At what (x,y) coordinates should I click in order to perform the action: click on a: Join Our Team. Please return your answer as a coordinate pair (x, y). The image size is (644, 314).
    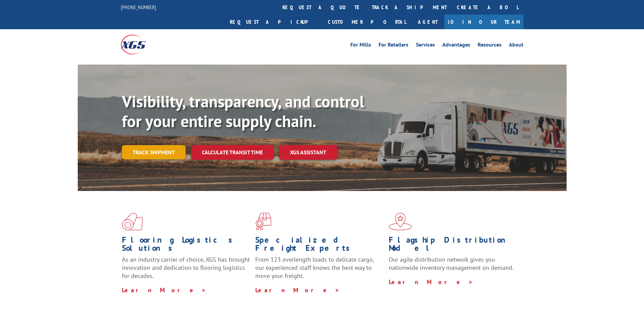
    Looking at the image, I should click on (484, 21).